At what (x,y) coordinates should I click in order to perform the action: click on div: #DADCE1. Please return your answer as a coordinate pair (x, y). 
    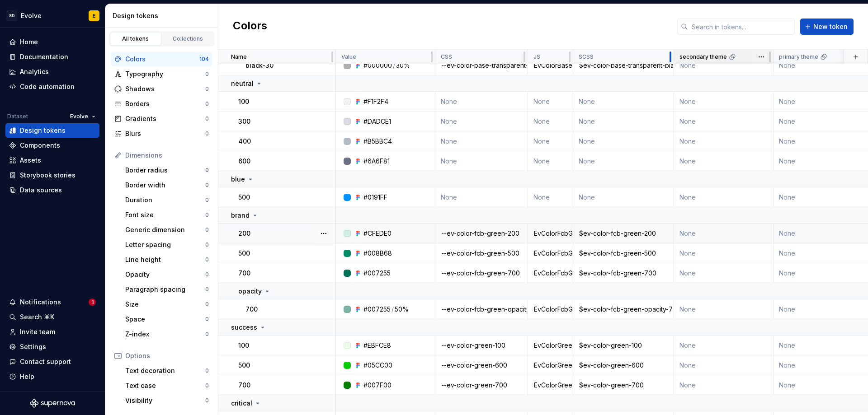
    Looking at the image, I should click on (377, 122).